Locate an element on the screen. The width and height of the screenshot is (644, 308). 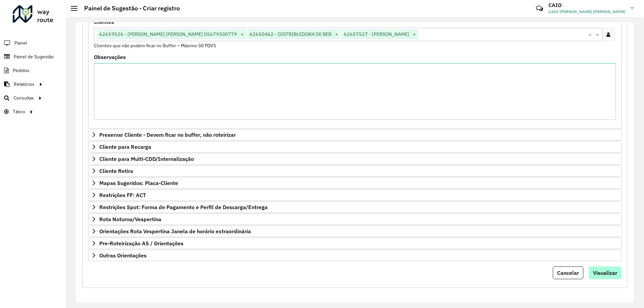
span: Rota Noturna/Vespertina is located at coordinates (130, 219).